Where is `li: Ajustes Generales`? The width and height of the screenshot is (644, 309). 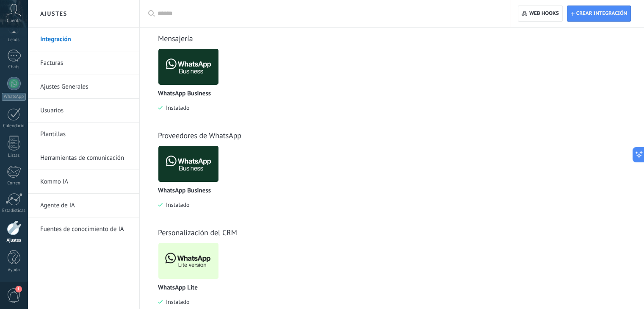 li: Ajustes Generales is located at coordinates (84, 87).